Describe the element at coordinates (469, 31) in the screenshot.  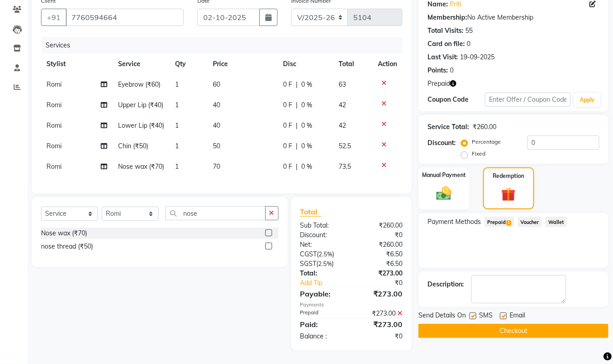
I see `div: 55` at that location.